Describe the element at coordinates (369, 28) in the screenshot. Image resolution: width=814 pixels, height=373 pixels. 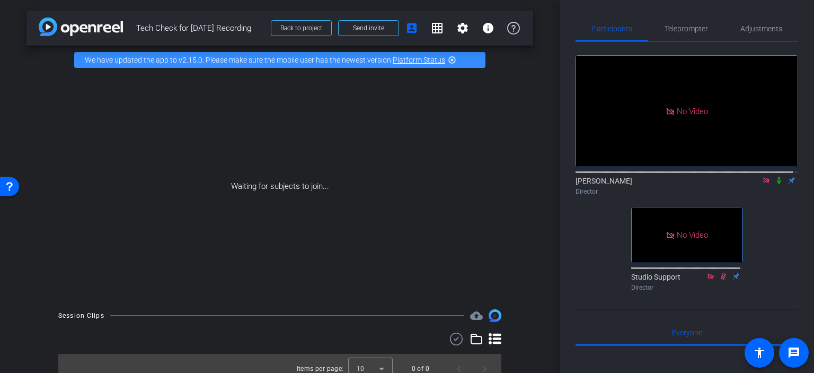
I see `button: Send invite` at that location.